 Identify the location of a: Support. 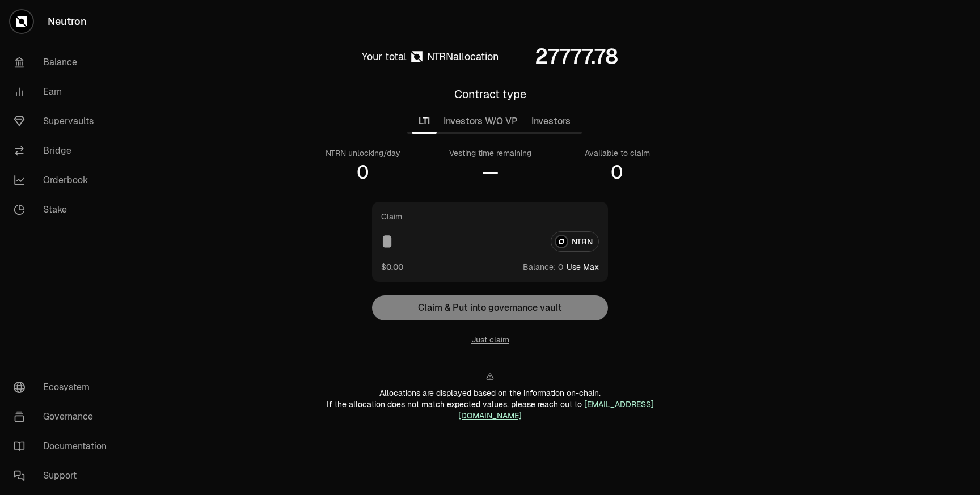
(64, 476).